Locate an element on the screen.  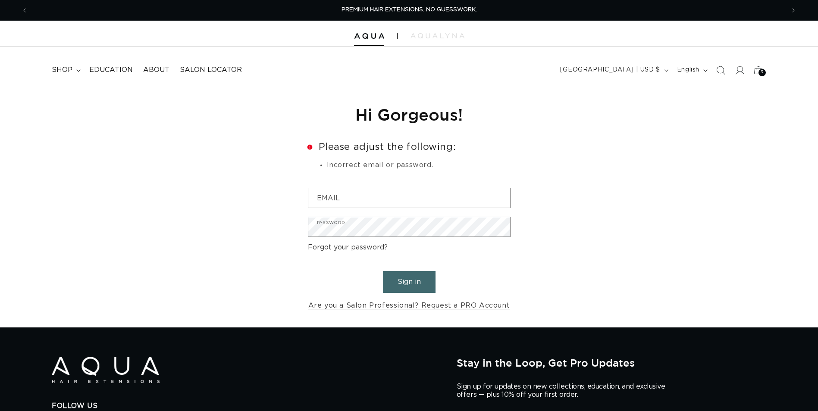
h2: Please adjust the following: is located at coordinates (409, 147).